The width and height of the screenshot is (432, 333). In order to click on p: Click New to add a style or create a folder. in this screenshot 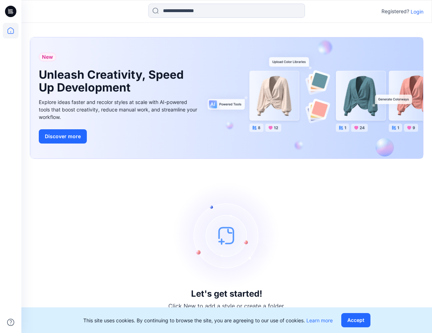, I will do `click(227, 306)`.